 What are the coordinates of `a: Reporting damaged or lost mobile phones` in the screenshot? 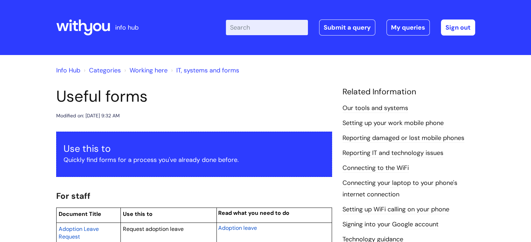 It's located at (403, 139).